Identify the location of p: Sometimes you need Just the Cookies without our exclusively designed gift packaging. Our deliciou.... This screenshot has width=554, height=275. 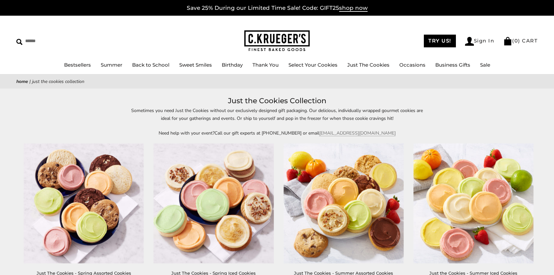
(277, 114).